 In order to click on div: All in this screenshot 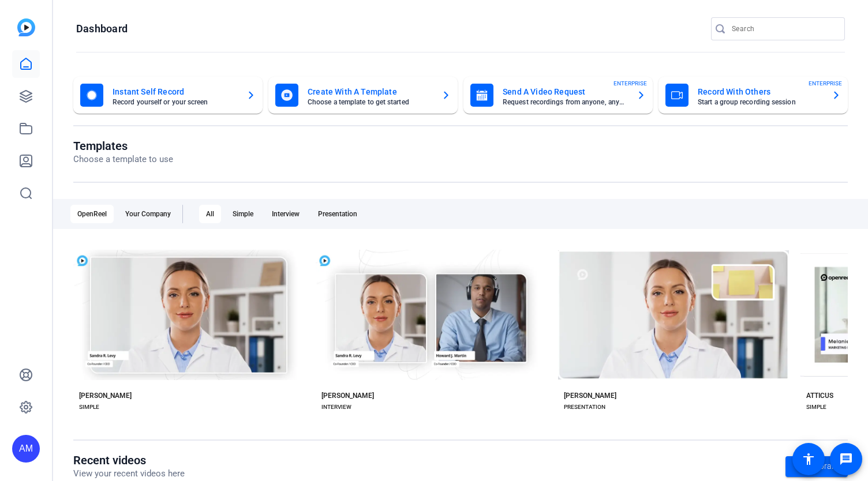, I will do `click(210, 214)`.